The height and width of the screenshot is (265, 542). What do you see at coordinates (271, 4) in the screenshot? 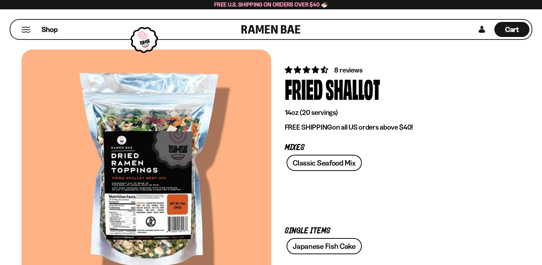
I see `span: Free U.S. Shipping on Orders over $40 🍜` at bounding box center [271, 4].